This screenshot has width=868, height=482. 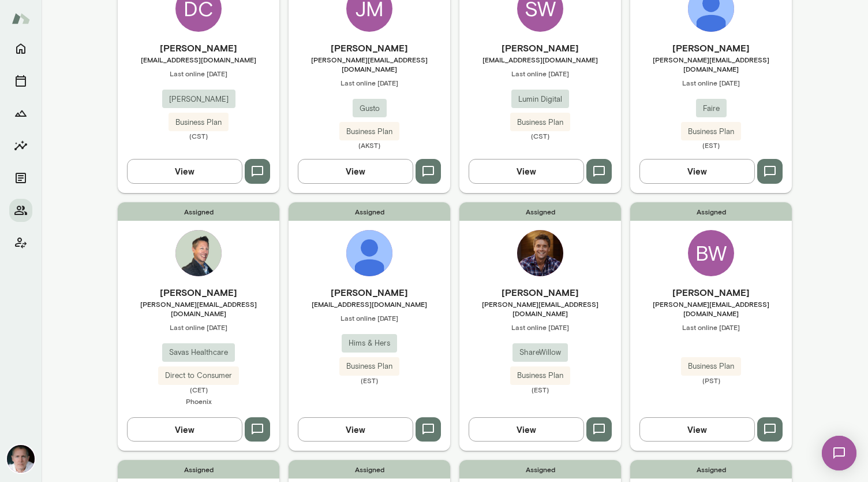 What do you see at coordinates (540, 352) in the screenshot?
I see `span: ShareWillow` at bounding box center [540, 352].